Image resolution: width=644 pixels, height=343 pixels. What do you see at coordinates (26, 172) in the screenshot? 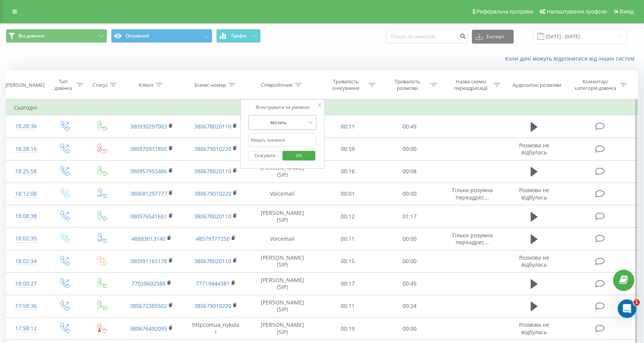
I see `div: 18:25:58` at bounding box center [26, 172].